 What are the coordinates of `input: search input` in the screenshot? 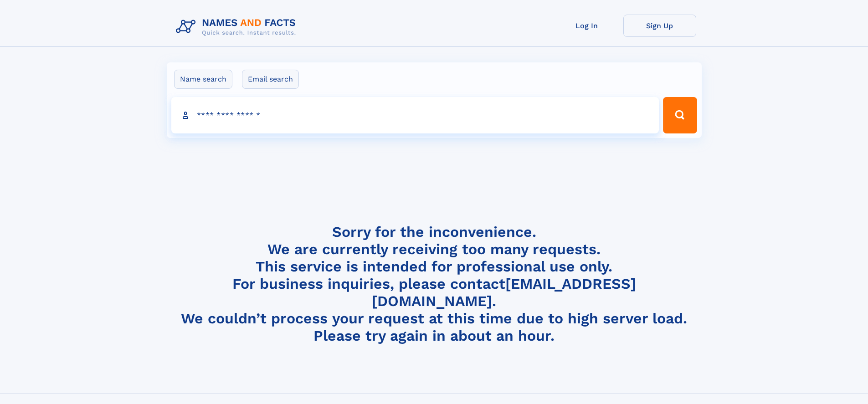 It's located at (415, 115).